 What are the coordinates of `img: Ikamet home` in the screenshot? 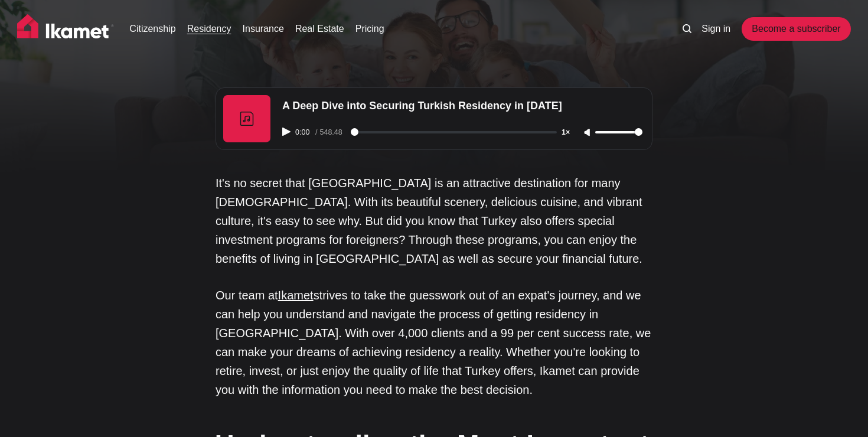 It's located at (66, 29).